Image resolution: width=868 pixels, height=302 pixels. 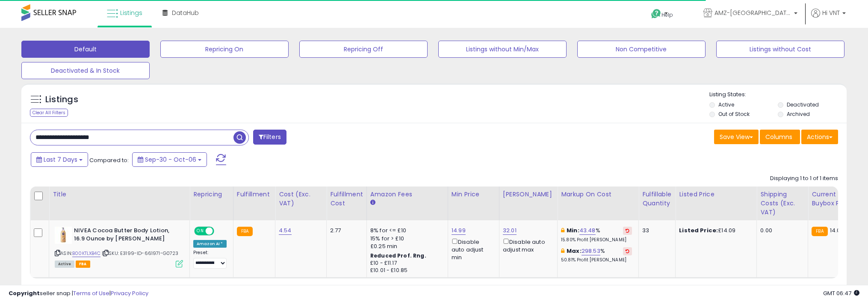 What do you see at coordinates (698, 230) in the screenshot?
I see `b: Listed Price:` at bounding box center [698, 230].